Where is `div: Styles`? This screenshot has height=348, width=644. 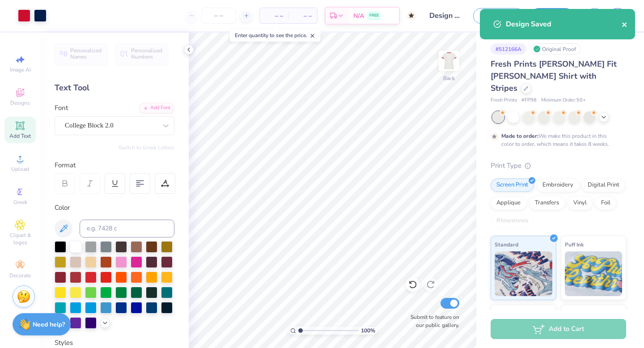
div: Styles is located at coordinates (115, 343).